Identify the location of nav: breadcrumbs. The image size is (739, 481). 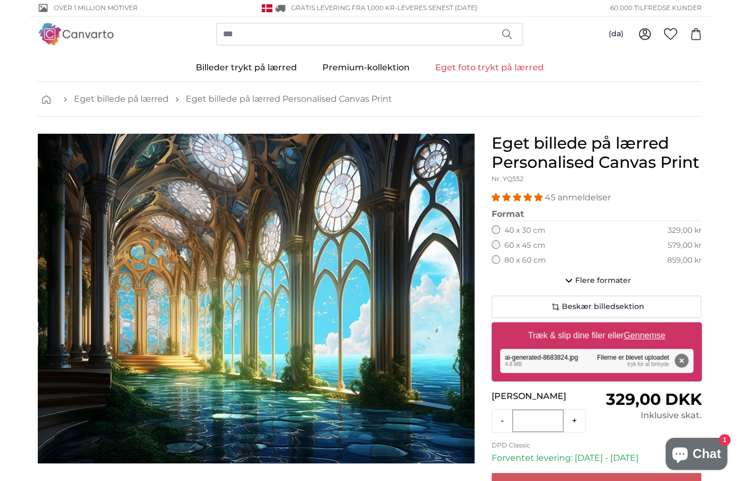
(370, 99).